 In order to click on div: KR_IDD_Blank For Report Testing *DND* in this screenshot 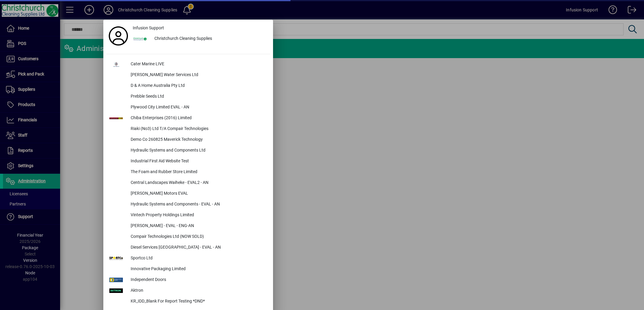, I will do `click(198, 302)`.